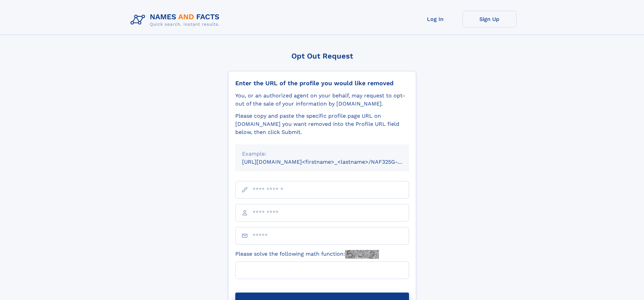 This screenshot has width=644, height=300. Describe the element at coordinates (322, 154) in the screenshot. I see `div: Example:` at that location.